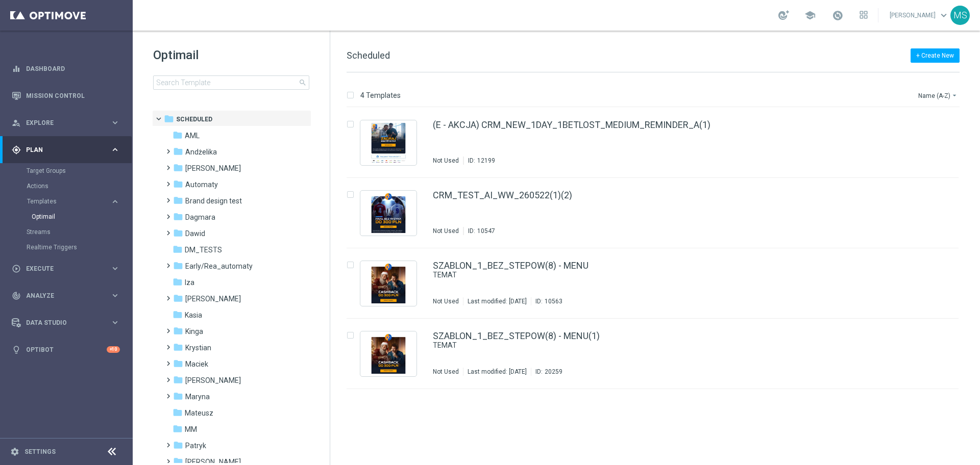 This screenshot has width=980, height=465. Describe the element at coordinates (199, 413) in the screenshot. I see `span: Mateusz` at that location.